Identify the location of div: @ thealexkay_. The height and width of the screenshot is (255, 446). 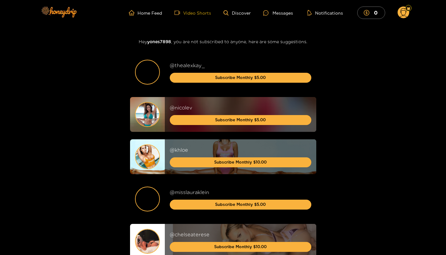
(241, 65).